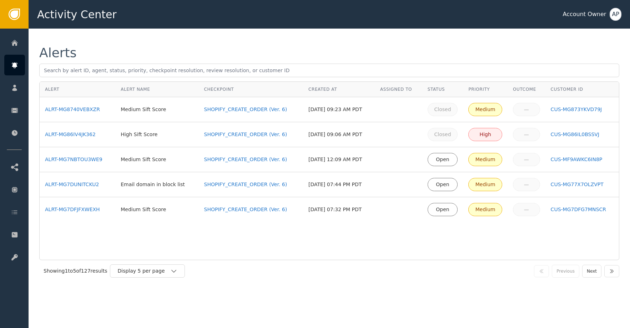 This screenshot has height=328, width=630. Describe the element at coordinates (616, 14) in the screenshot. I see `button: AP` at that location.